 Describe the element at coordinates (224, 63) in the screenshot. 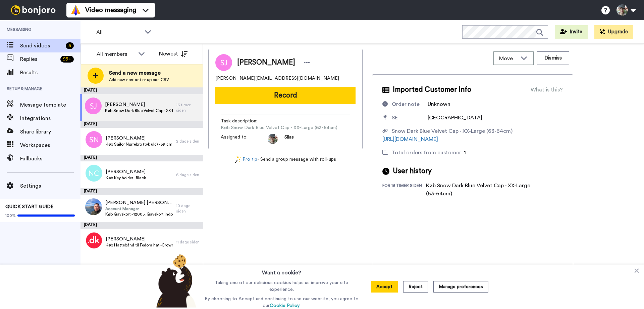

I see `img: Image of Sebastian Jandrén` at that location.